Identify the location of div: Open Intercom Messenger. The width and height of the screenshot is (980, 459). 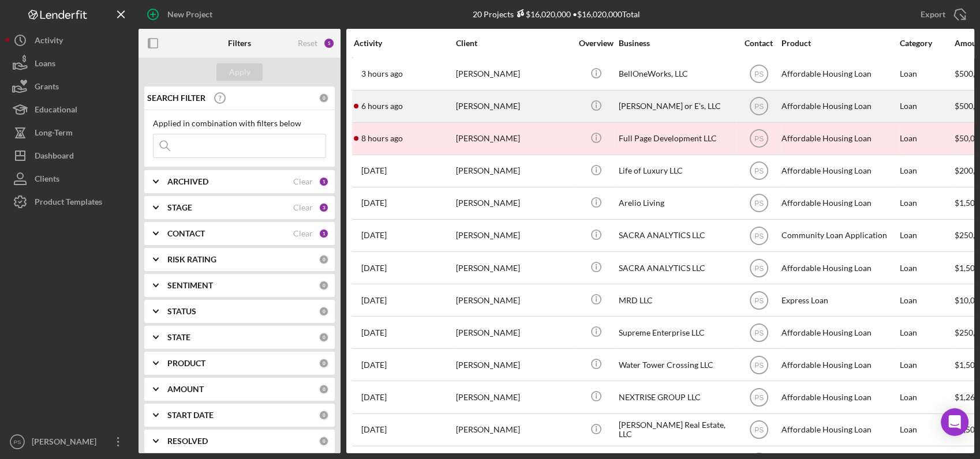
(955, 422).